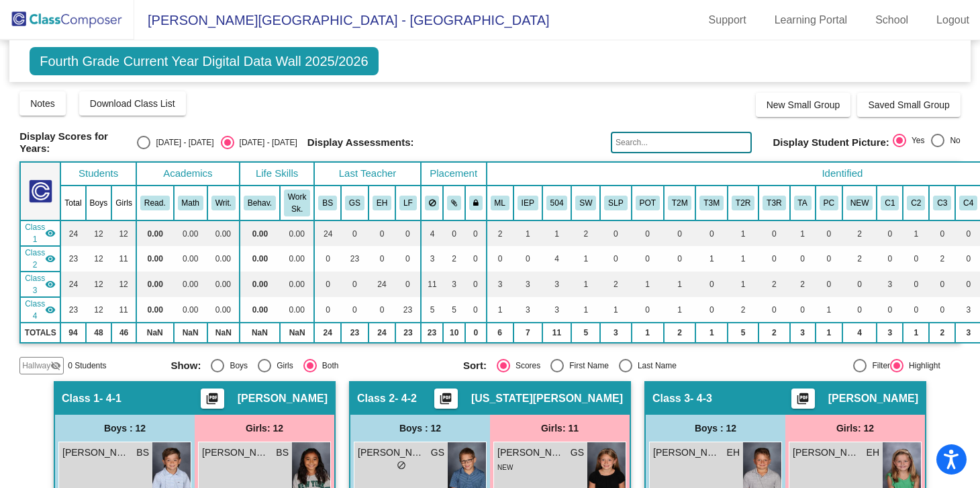  I want to click on div: Filter, so click(878, 366).